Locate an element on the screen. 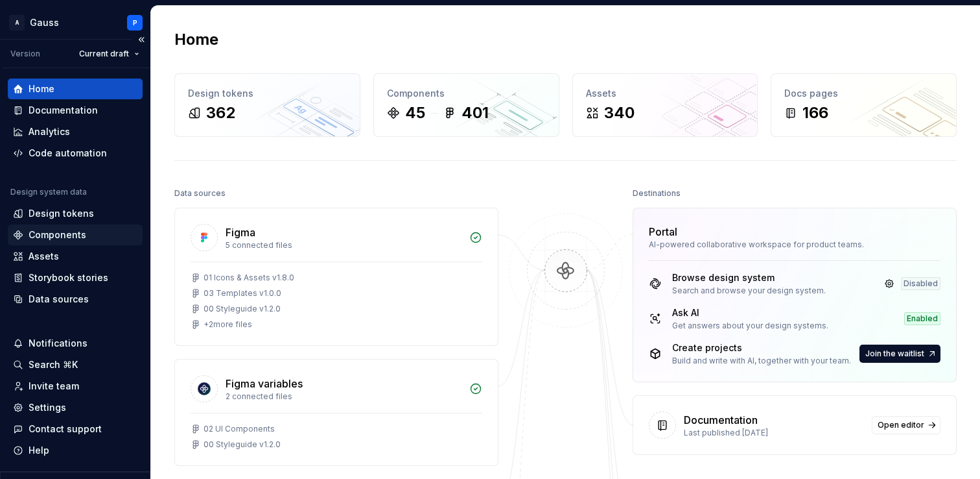 This screenshot has width=980, height=479. button: AGaussP is located at coordinates (76, 22).